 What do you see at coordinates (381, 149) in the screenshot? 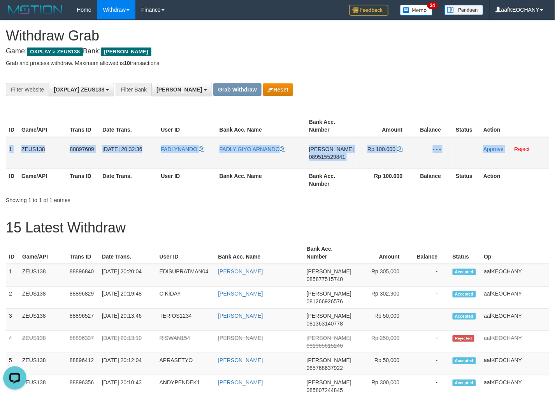
I see `span: Rp 100.000` at bounding box center [381, 149].